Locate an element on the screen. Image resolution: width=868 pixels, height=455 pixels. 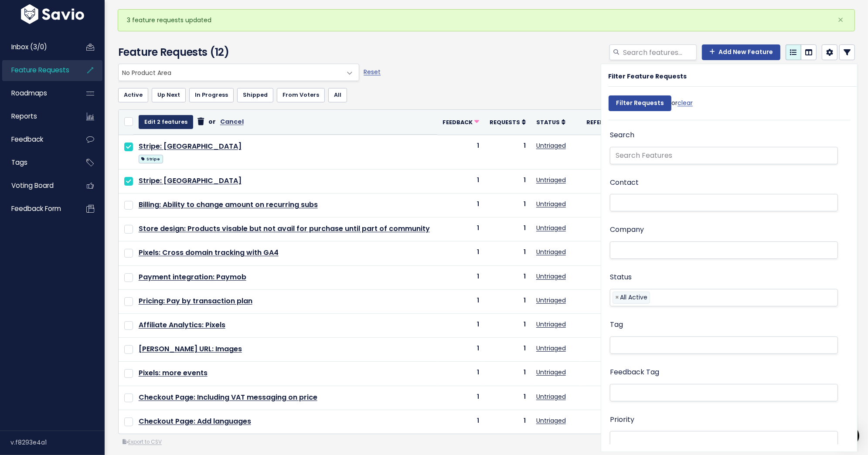
a: Up Next is located at coordinates (169, 95).